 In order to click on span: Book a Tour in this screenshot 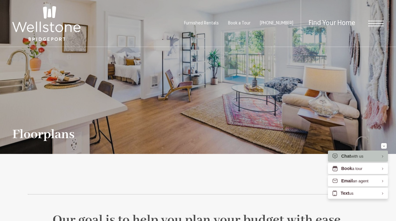, I will do `click(239, 23)`.